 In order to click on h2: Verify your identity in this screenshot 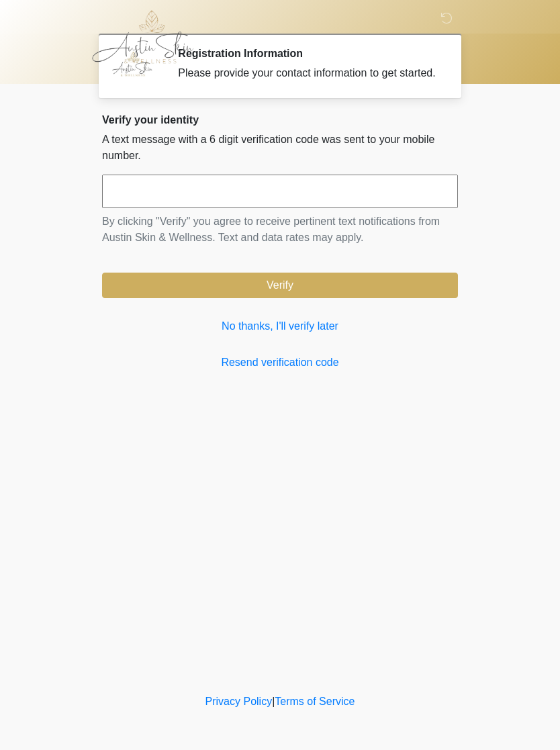, I will do `click(280, 120)`.